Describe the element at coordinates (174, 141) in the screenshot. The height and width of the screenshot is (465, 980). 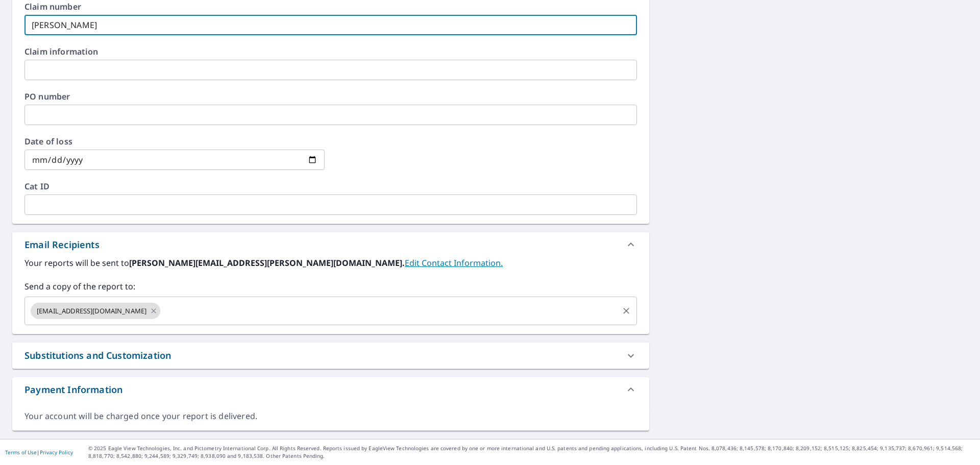
I see `label: Date of loss` at that location.